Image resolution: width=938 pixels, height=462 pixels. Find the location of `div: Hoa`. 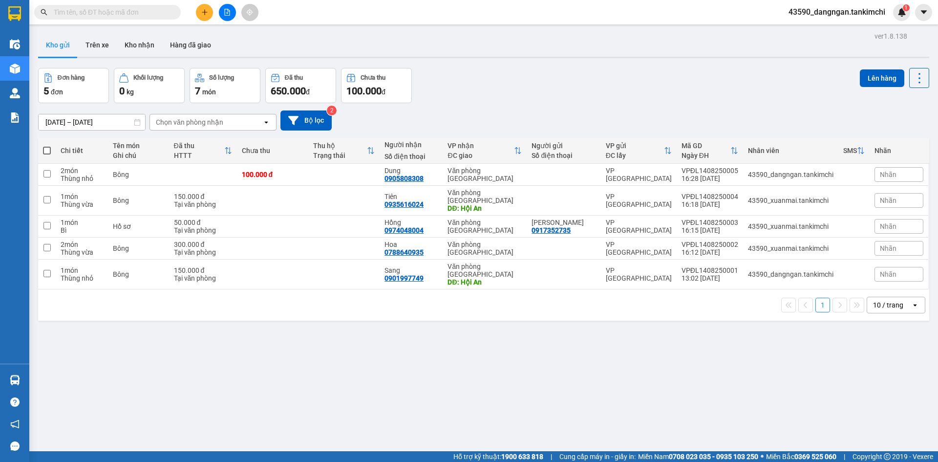

div: Hoa is located at coordinates (411, 244).